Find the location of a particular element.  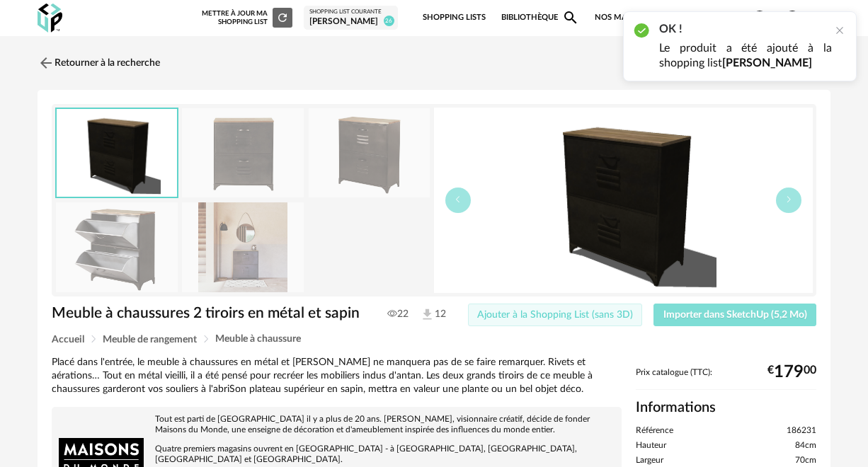

div: € 00 is located at coordinates (791, 372).